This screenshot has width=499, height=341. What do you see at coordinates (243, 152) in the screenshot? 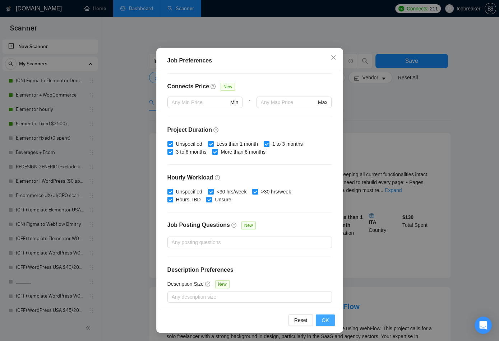
I see `span: More than 6 months` at bounding box center [243, 152].